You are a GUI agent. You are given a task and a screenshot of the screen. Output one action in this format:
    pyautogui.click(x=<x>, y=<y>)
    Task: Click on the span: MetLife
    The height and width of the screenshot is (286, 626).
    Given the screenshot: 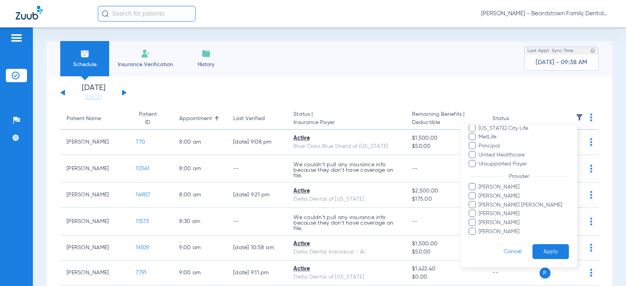 What is the action you would take?
    pyautogui.click(x=523, y=137)
    